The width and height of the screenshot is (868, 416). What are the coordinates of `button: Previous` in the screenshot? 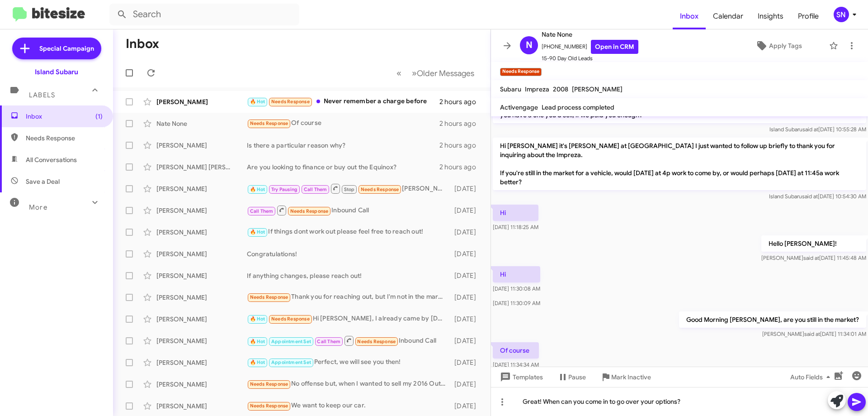 It's located at (398, 73).